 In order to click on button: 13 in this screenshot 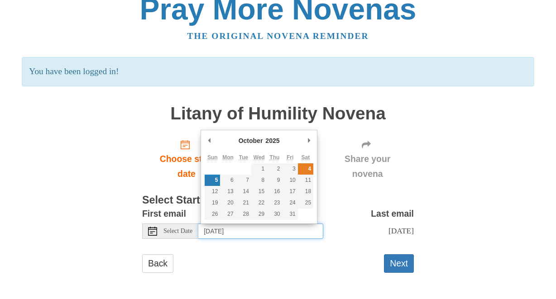, I will do `click(228, 191)`.